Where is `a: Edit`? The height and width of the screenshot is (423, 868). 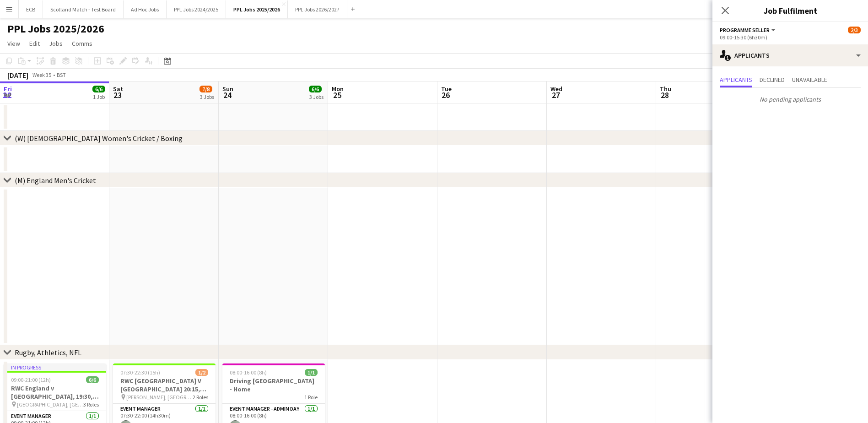
a: Edit is located at coordinates (34, 44).